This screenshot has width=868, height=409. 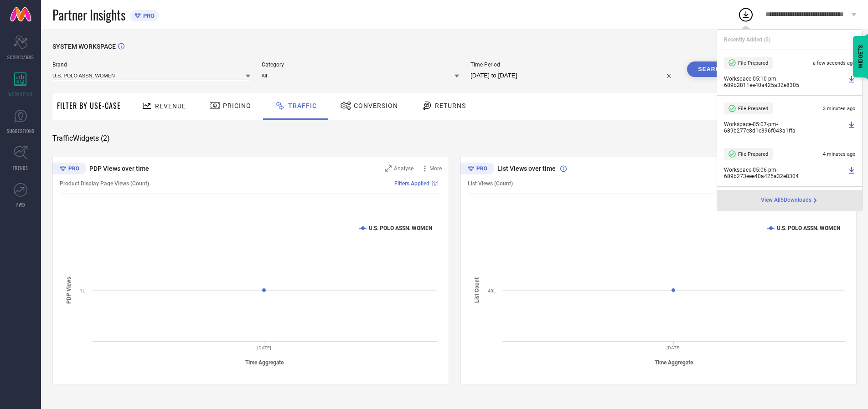 What do you see at coordinates (573, 65) in the screenshot?
I see `span: Time Period` at bounding box center [573, 65].